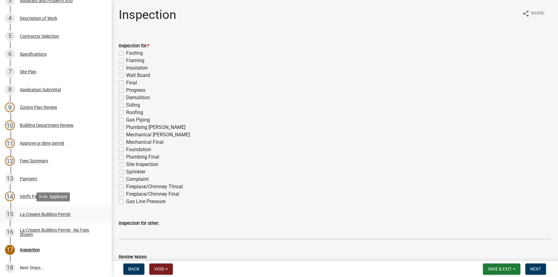 The image size is (558, 277). I want to click on label: Roofing, so click(135, 113).